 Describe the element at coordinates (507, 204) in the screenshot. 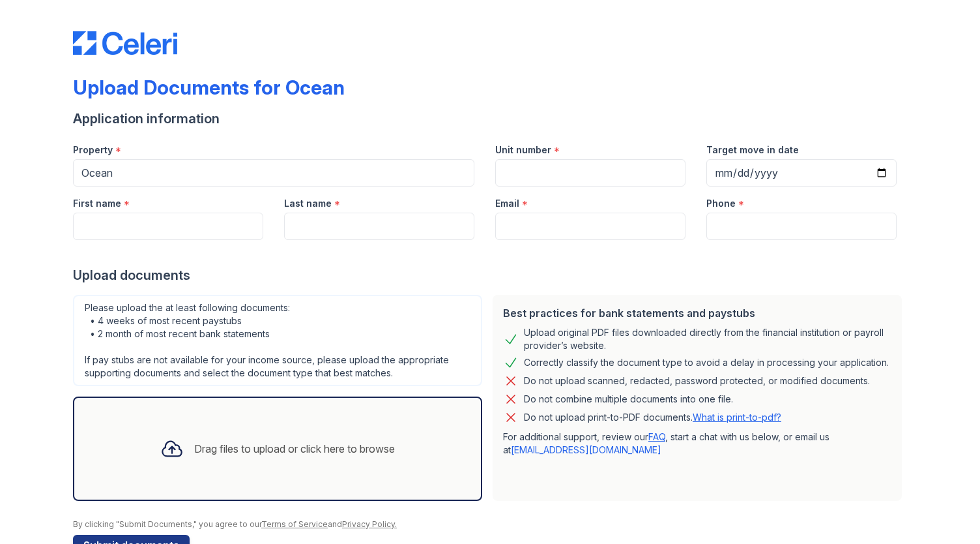

I see `label: Email` at that location.